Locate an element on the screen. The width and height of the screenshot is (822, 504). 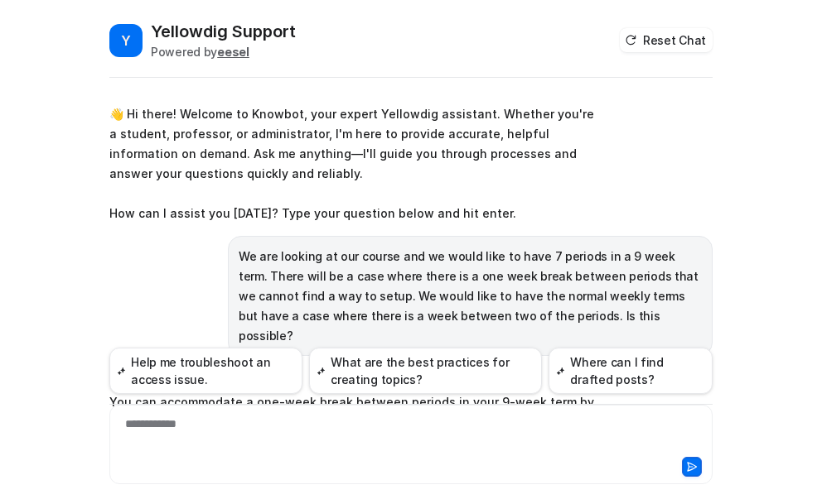
button: Help me troubleshoot an access issue. is located at coordinates (205, 371).